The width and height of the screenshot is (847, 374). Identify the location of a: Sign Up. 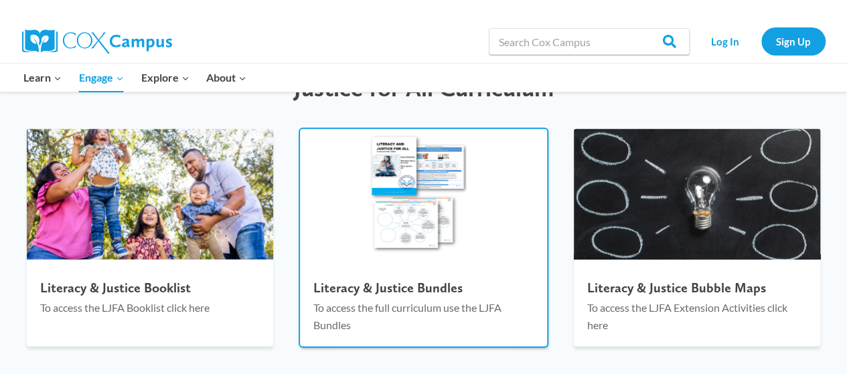
(793, 41).